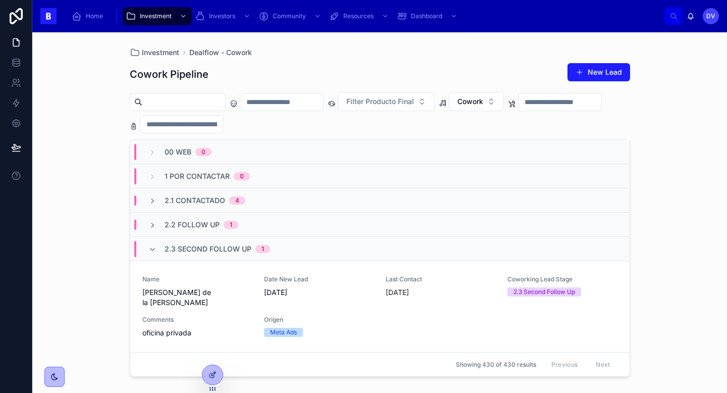  Describe the element at coordinates (197, 279) in the screenshot. I see `span: Name` at that location.